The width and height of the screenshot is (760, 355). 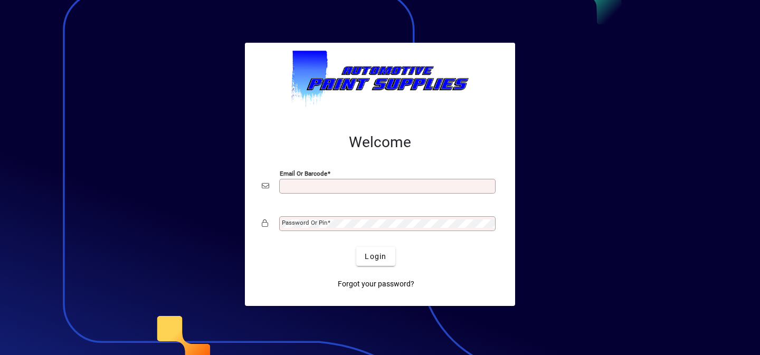 I want to click on span: Forgot your password?, so click(x=376, y=284).